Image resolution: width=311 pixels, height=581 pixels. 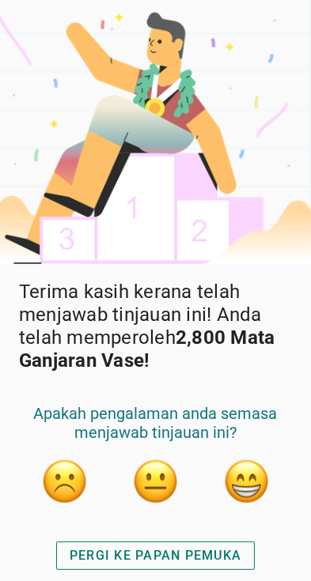 I want to click on strong: 2,800 Mata Ganjaran Vase!, so click(x=147, y=349).